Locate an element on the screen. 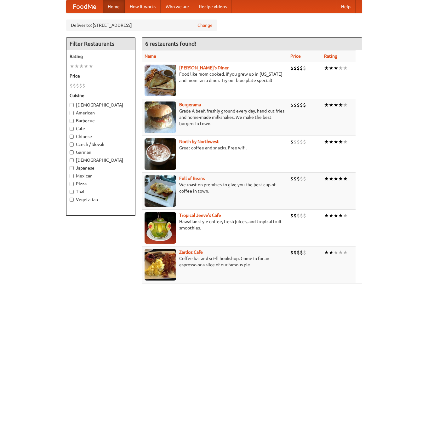  p: Coffee bar and sci-fi bookshop. Come in for an espresso or a slice of our famous pie. is located at coordinates (215, 261).